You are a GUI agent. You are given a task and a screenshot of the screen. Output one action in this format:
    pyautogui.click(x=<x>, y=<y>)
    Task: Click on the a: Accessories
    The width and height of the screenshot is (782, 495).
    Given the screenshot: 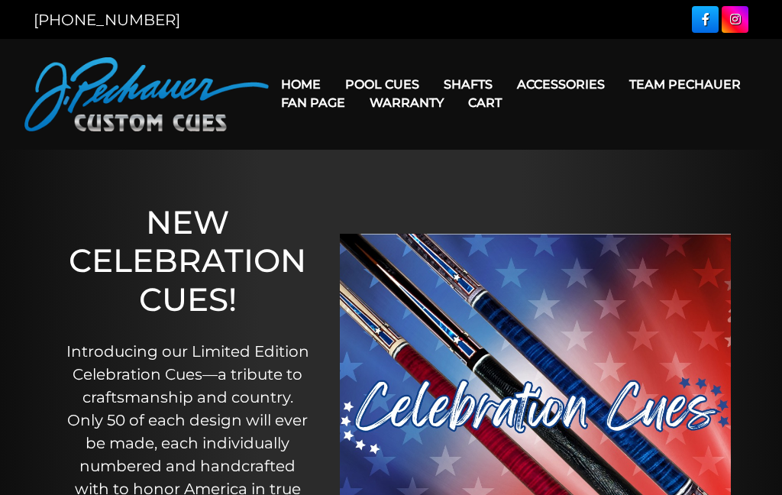 What is the action you would take?
    pyautogui.click(x=560, y=84)
    